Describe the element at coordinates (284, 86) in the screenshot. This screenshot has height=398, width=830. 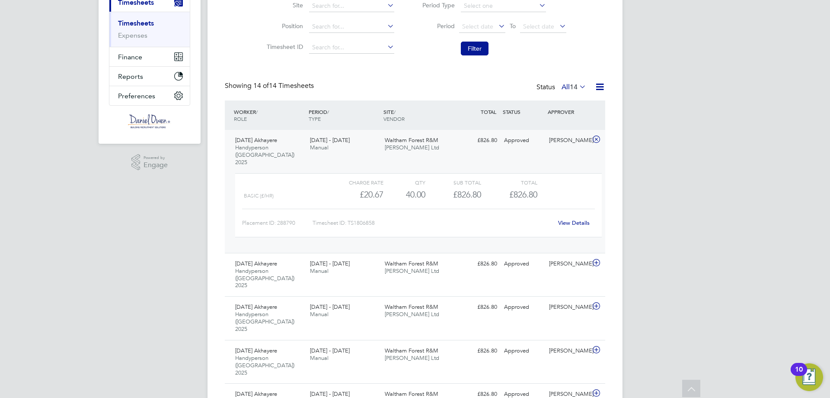
I see `span: 14 Timesheets` at that location.